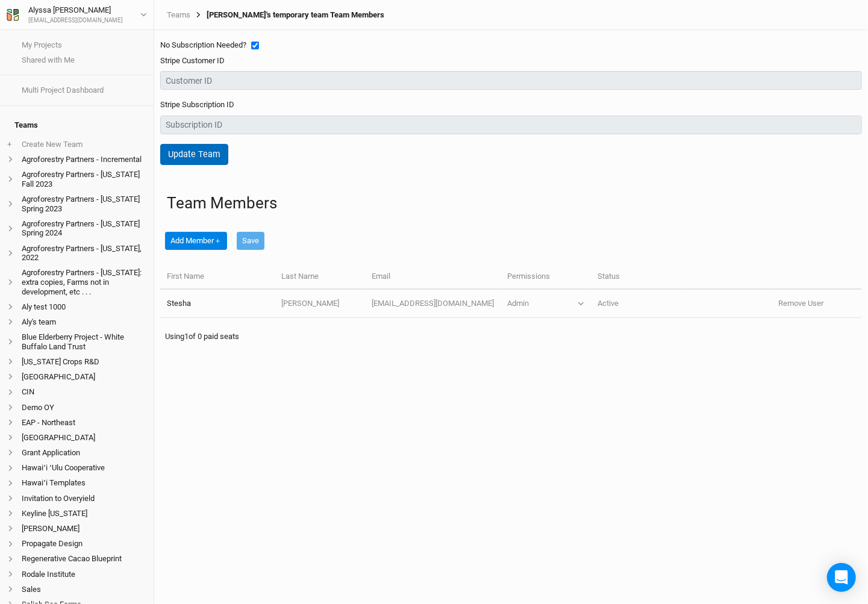 The height and width of the screenshot is (604, 868). Describe the element at coordinates (217, 277) in the screenshot. I see `th: First Name` at that location.